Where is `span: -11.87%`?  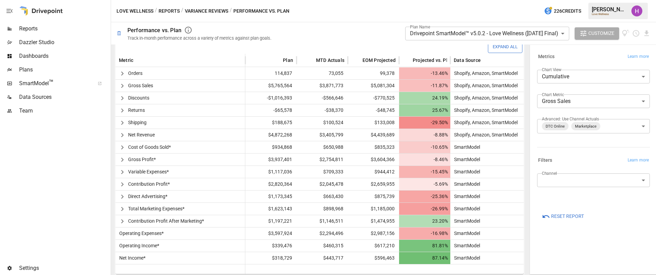 span: -11.87% is located at coordinates (425, 85).